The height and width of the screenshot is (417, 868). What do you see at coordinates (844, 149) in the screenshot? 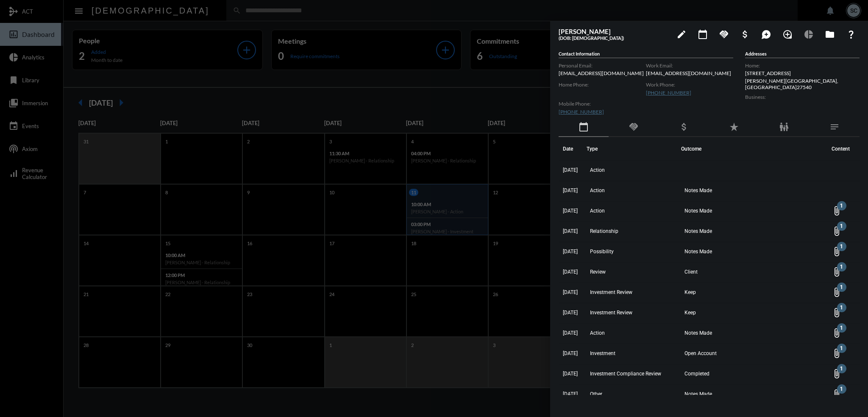
I see `th: Content` at bounding box center [844, 149].